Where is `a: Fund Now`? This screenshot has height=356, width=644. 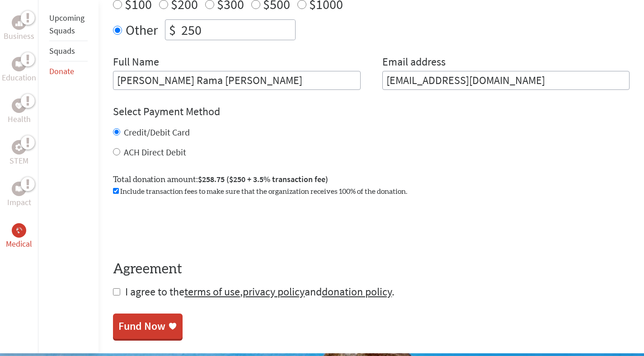 a: Fund Now is located at coordinates (148, 326).